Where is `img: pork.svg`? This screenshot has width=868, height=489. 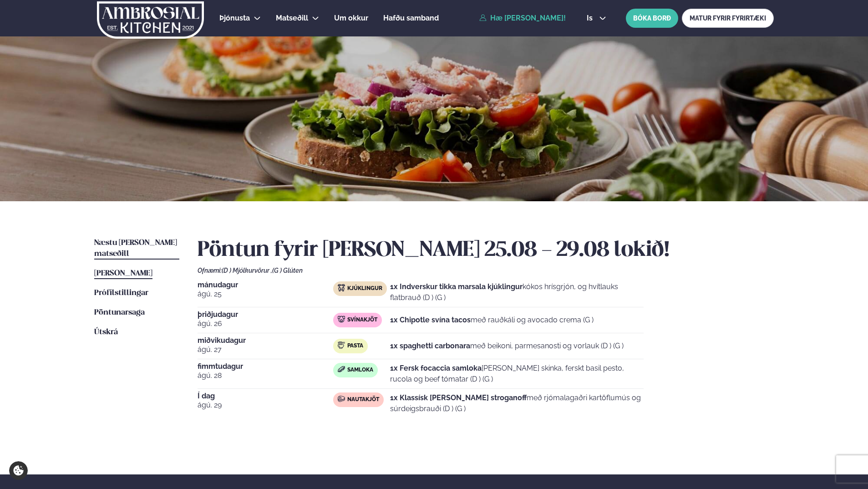 img: pork.svg is located at coordinates (342, 319).